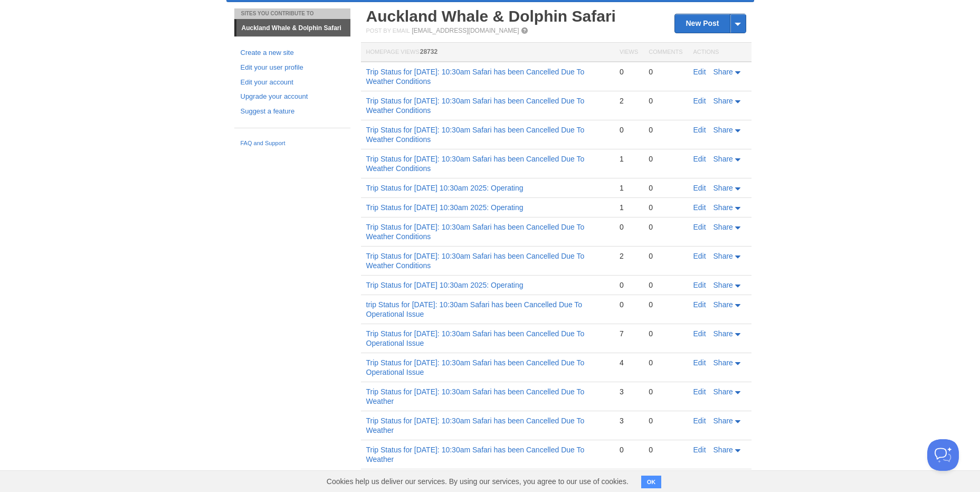  Describe the element at coordinates (428, 52) in the screenshot. I see `span: 28732` at that location.